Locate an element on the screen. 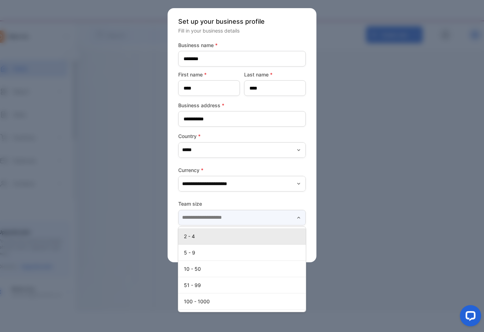  label: Country is located at coordinates (242, 136).